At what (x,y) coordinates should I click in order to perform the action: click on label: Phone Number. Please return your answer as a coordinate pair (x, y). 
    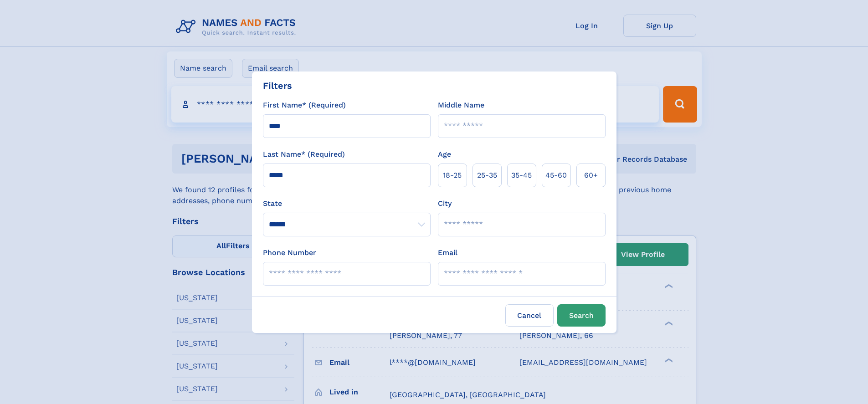
    Looking at the image, I should click on (290, 253).